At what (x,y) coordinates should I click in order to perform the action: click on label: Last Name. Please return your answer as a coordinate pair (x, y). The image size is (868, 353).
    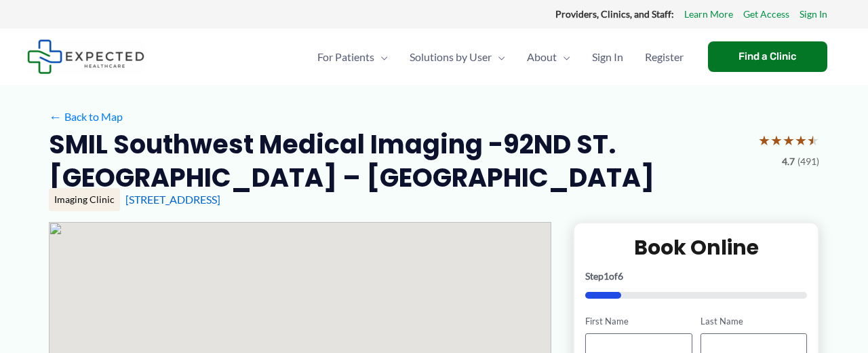
    Looking at the image, I should click on (754, 321).